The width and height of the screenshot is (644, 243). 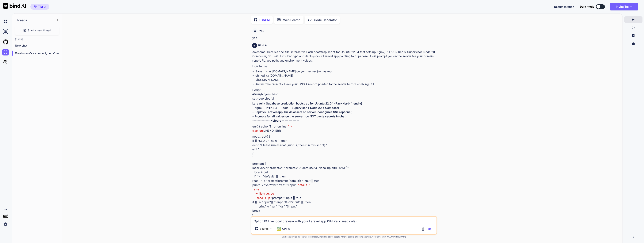 I want to click on h1: Laravel + Supabase production bootstrap for Ubuntu 22.04 (RackNerd-friendly), so click(x=344, y=103).